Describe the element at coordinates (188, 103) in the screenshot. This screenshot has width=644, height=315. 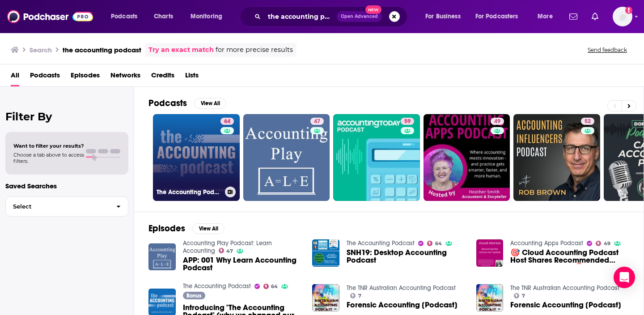
I see `a: PodcastsView All` at that location.